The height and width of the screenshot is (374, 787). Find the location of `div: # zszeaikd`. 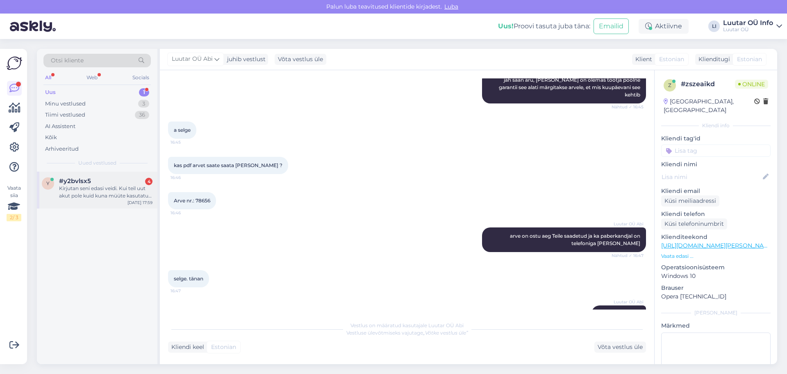

div: # zszeaikd is located at coordinates (708, 84).